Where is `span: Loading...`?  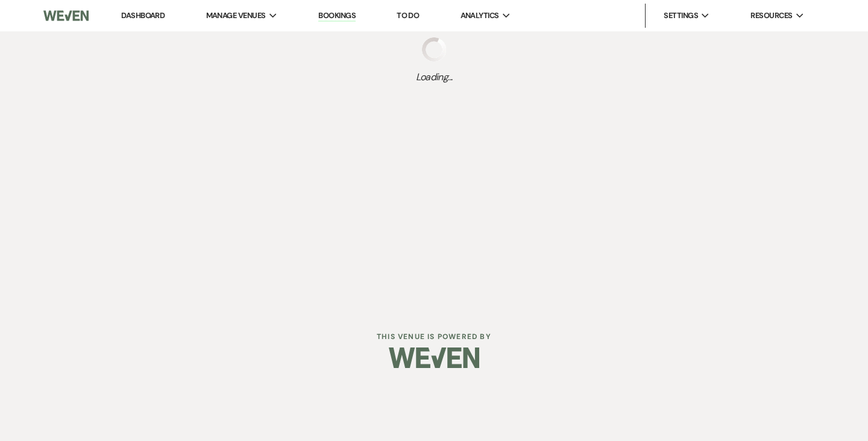 span: Loading... is located at coordinates (434, 77).